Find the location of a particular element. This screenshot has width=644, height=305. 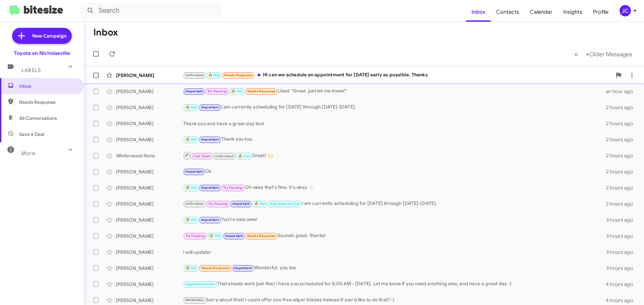

div: I will update! is located at coordinates (395, 252).